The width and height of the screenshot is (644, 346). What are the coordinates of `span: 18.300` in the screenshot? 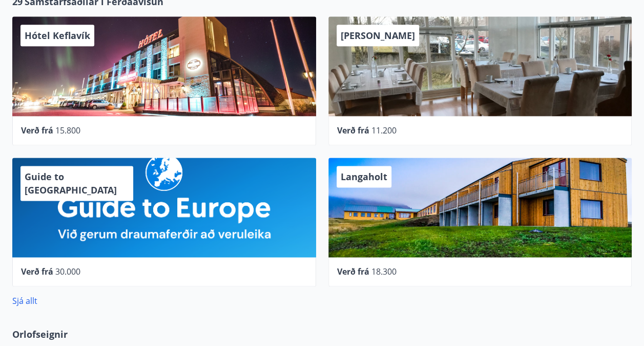 It's located at (384, 271).